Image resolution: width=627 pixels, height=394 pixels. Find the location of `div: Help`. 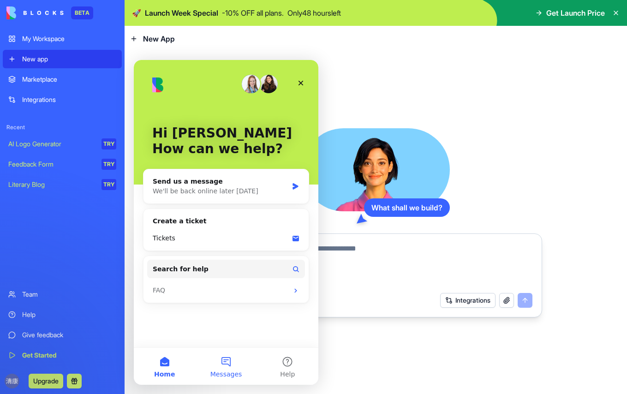

div: Help is located at coordinates (69, 314).